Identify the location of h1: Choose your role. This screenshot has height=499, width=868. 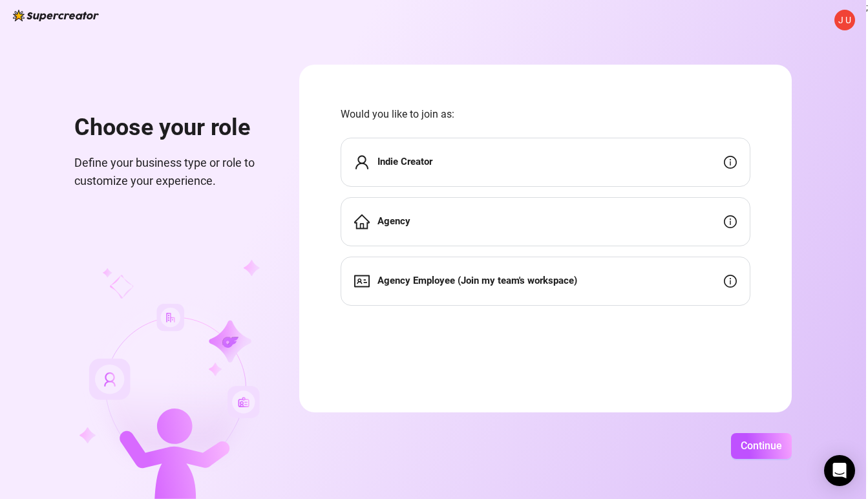
(171, 128).